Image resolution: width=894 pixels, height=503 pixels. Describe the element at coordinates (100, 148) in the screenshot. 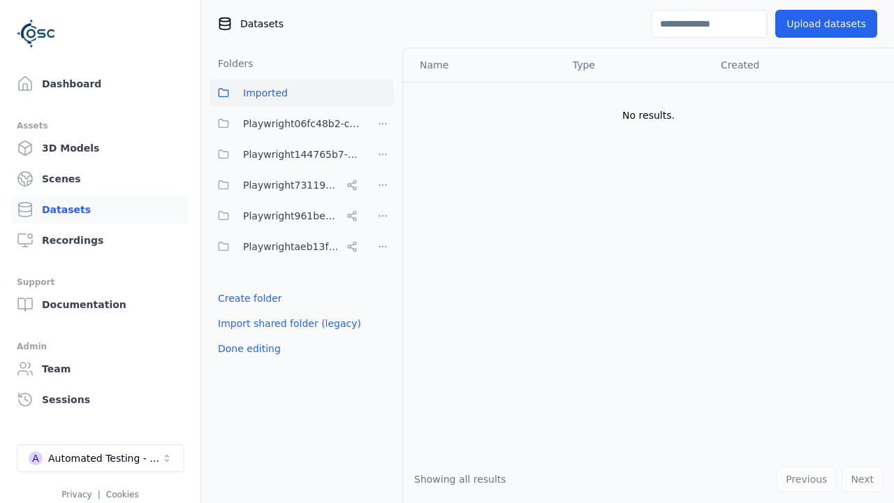

I see `a: 3D Models` at that location.